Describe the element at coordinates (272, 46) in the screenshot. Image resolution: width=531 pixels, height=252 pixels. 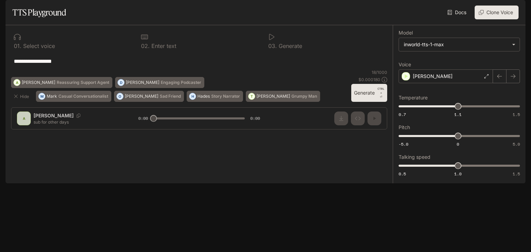
I see `p: 0 3 .` at that location.